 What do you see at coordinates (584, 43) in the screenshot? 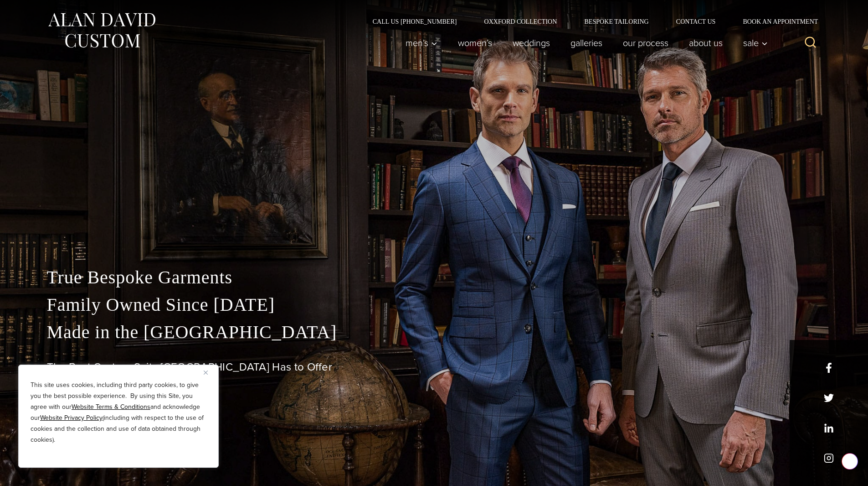
I see `nav: Primary Navigation` at bounding box center [584, 43].